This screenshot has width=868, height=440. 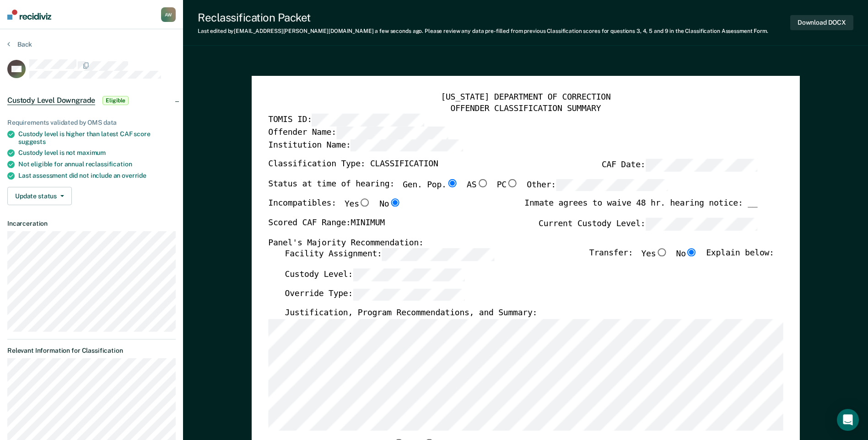 I want to click on div: Incompatibles:, so click(x=335, y=208).